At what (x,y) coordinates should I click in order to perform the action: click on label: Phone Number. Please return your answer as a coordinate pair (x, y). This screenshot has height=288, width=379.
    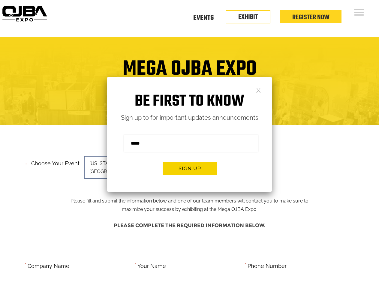
    Looking at the image, I should click on (267, 266).